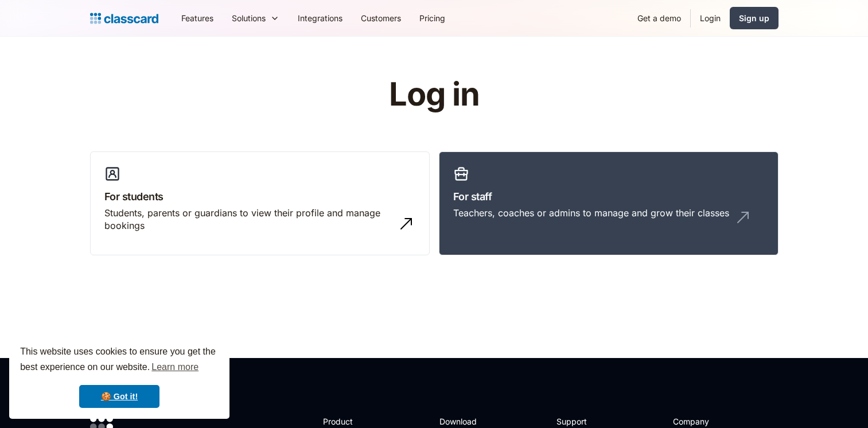 This screenshot has height=428, width=868. Describe the element at coordinates (198, 18) in the screenshot. I see `a: Features` at that location.